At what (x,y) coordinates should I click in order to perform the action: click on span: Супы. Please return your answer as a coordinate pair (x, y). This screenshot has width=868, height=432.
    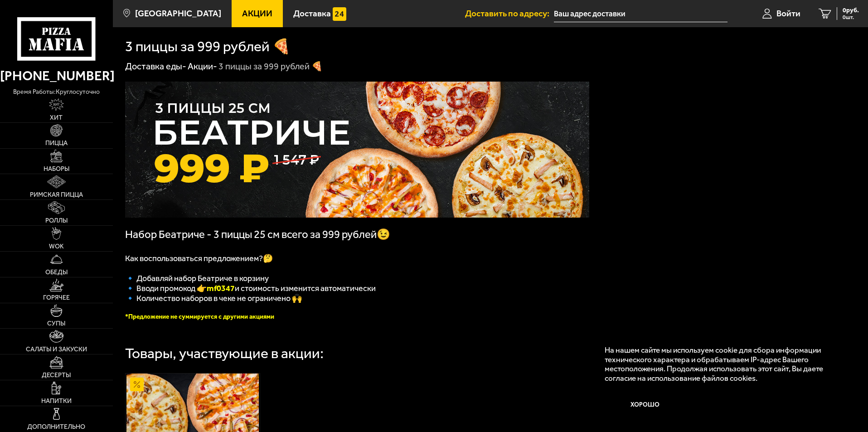
    Looking at the image, I should click on (56, 323).